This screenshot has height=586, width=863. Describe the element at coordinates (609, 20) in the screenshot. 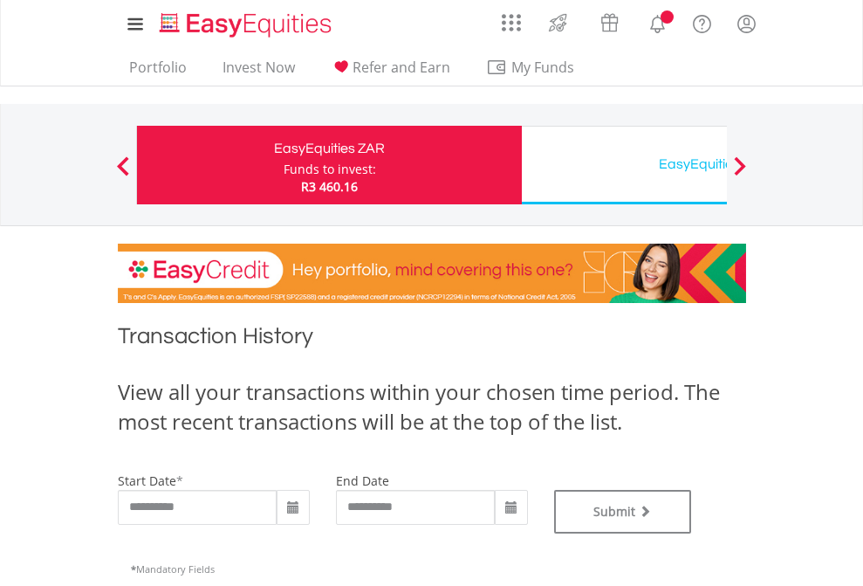

I see `a: Vouchers` at that location.